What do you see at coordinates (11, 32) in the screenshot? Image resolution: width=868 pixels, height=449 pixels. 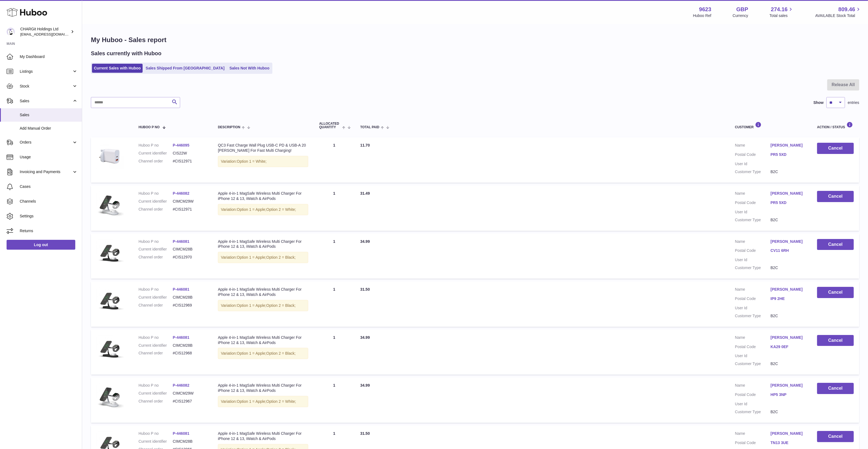 I see `img: internalAdmin-9623@internal.huboo.com` at bounding box center [11, 32].